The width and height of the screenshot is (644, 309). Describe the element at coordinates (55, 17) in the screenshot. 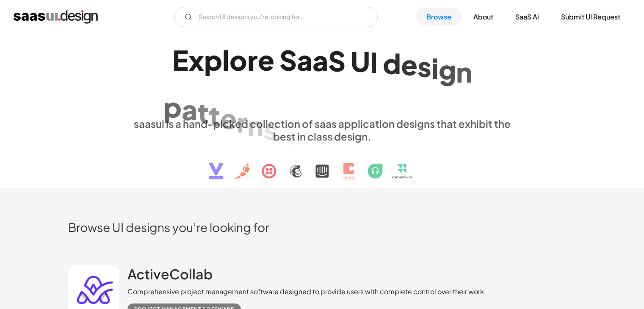

I see `a: home` at that location.